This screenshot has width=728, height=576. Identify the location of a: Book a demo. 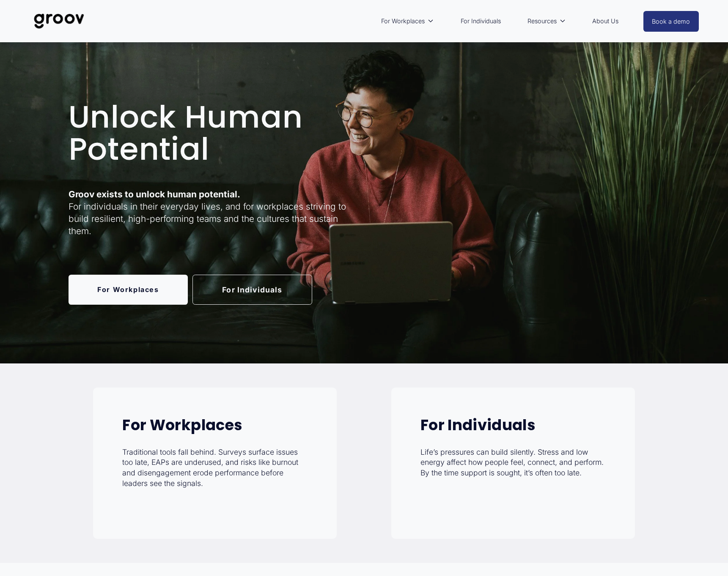
(671, 21).